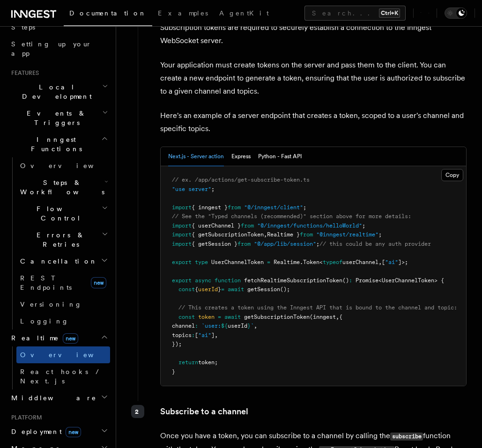 The width and height of the screenshot is (482, 448). I want to click on button: Local Development, so click(58, 92).